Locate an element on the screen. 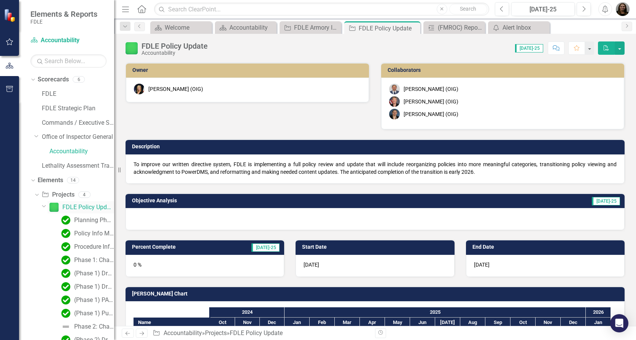 This screenshot has width=636, height=340. div: Alert Inbox is located at coordinates (525, 27).